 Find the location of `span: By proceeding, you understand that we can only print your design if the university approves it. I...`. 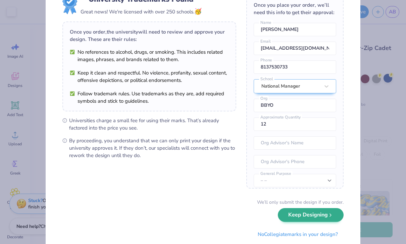

span: By proceeding, you understand that we can only print your design if the university approves it. I... is located at coordinates (153, 148).